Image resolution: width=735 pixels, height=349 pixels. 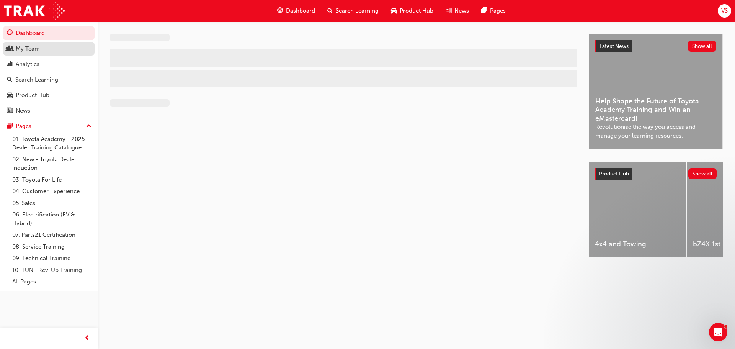 What do you see at coordinates (23, 126) in the screenshot?
I see `div: Pages` at bounding box center [23, 126].